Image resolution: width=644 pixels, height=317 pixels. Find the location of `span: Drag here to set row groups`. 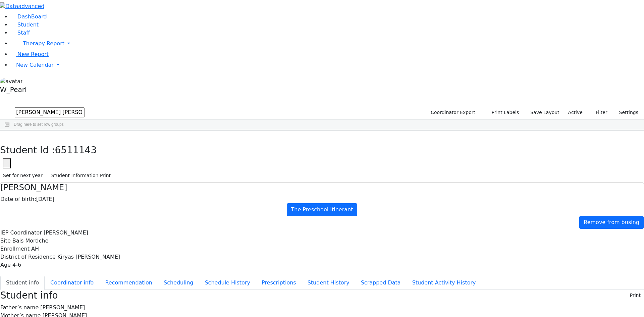

span: Drag here to set row groups is located at coordinates (39, 124).